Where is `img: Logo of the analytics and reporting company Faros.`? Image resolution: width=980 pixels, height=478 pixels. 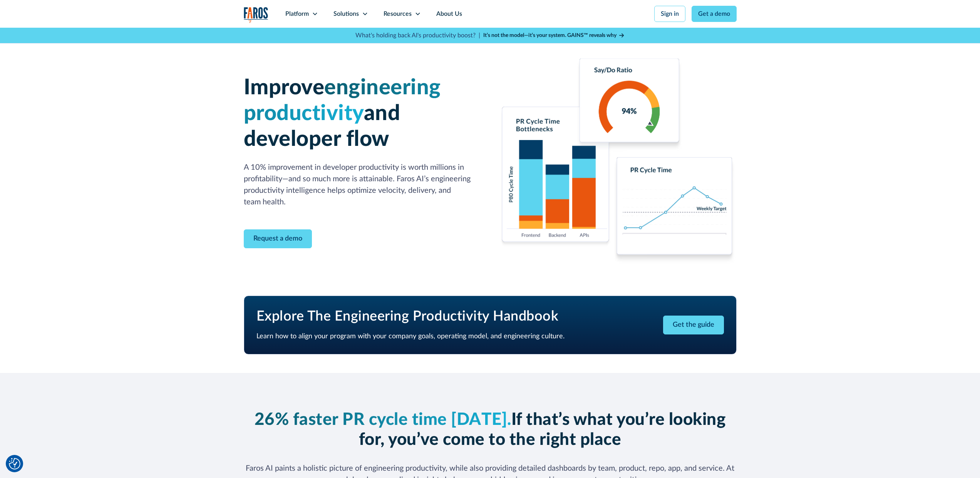
img: Logo of the analytics and reporting company Faros. is located at coordinates (256, 15).